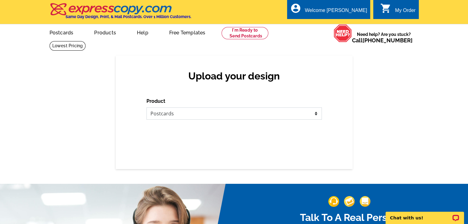  I want to click on div: My Order, so click(405, 12).